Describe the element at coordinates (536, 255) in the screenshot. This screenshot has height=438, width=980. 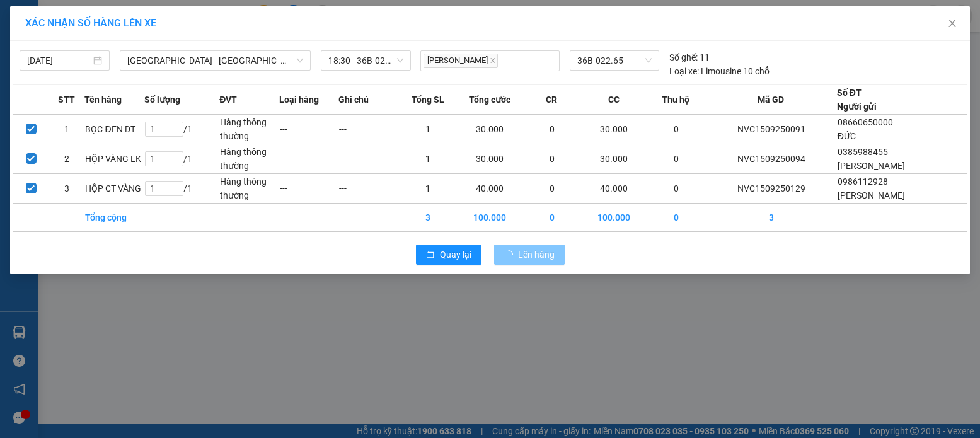
I see `span: Lên hàng` at that location.